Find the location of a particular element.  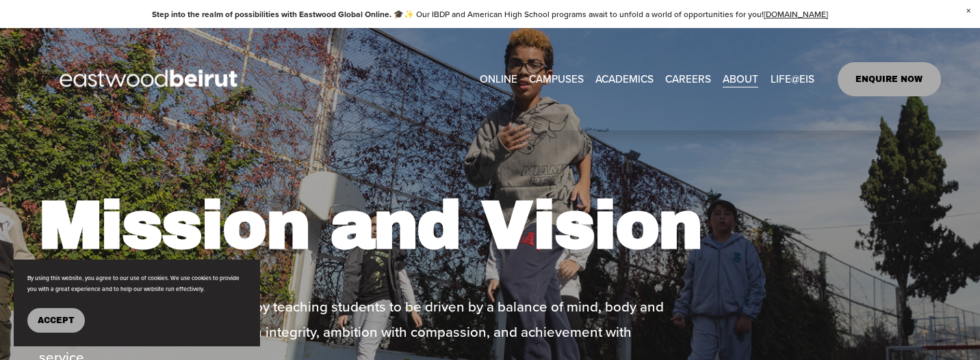

a: CAREERS is located at coordinates (687, 79).